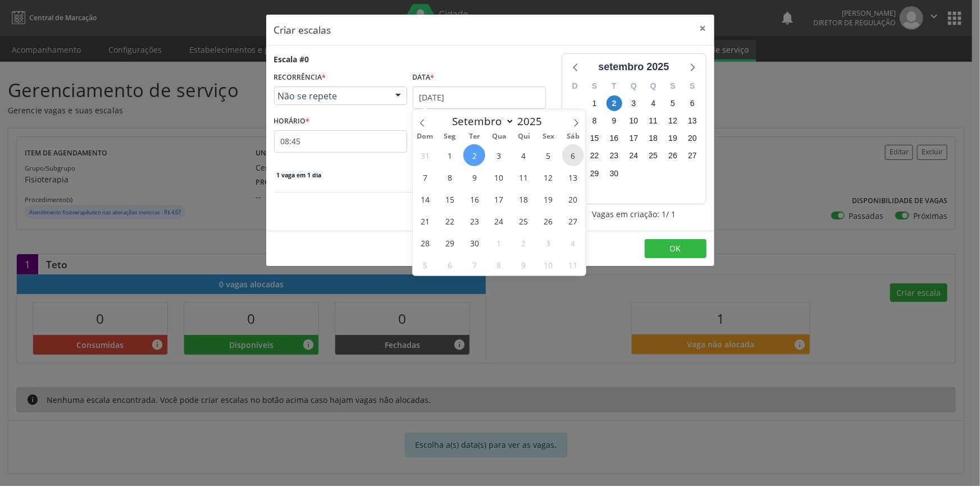  What do you see at coordinates (300, 78) in the screenshot?
I see `label: RECORRÊNCIA` at bounding box center [300, 78].